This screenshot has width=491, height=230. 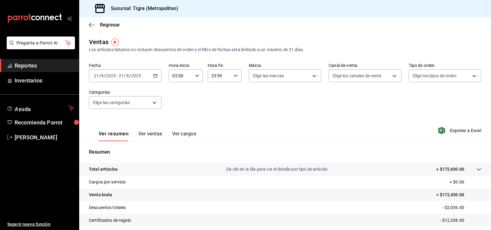 What do you see at coordinates (445, 65) in the screenshot?
I see `label: Tipo de orden` at bounding box center [445, 65].